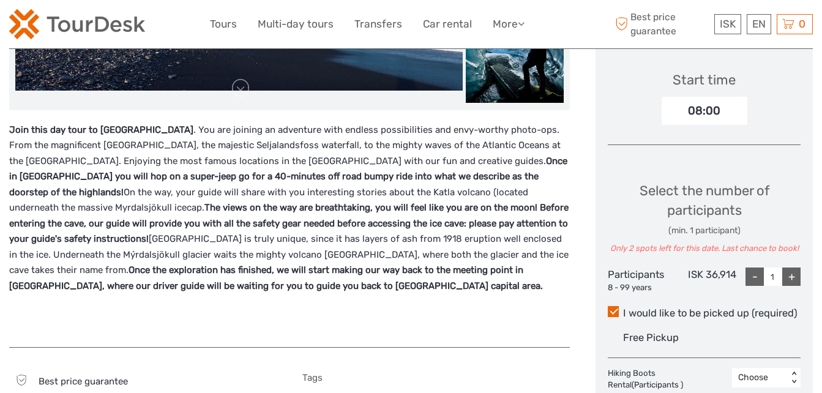  Describe the element at coordinates (77, 24) in the screenshot. I see `img: 120-15d4194f-c635-41b9-a512-a3cb382bfb57_logo_small.png` at that location.